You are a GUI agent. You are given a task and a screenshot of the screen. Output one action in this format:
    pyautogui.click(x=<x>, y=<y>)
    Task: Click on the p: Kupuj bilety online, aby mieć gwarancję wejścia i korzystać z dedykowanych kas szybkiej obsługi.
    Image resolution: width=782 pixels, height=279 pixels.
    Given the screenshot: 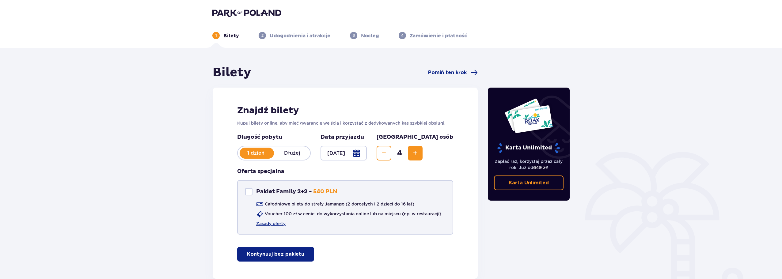 What is the action you would take?
    pyautogui.click(x=345, y=123)
    